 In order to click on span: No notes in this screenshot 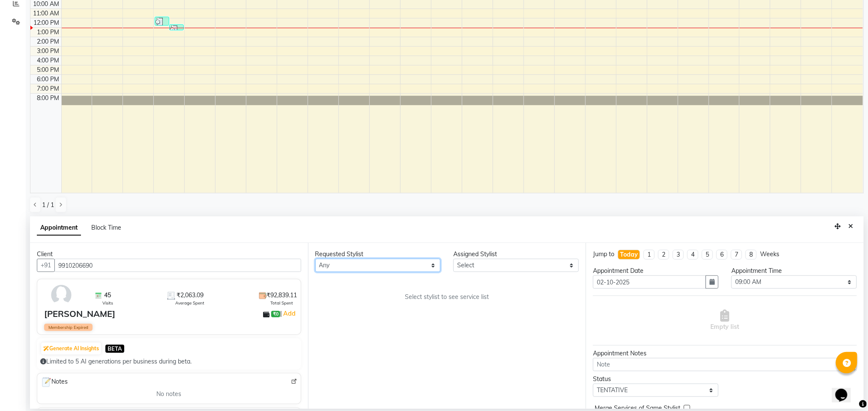, I will do `click(169, 394)`.